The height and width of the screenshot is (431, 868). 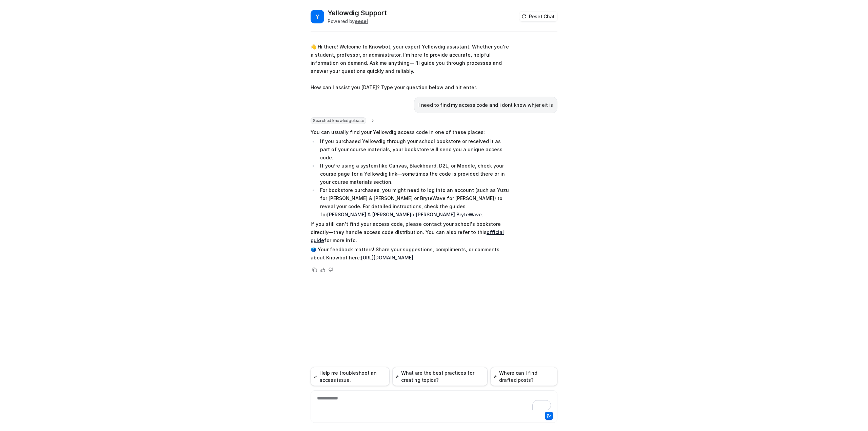 What do you see at coordinates (434, 403) in the screenshot?
I see `div: To enrich screen reader interactions, please activate Accessibility in Grammarly extension settings` at bounding box center [434, 403].